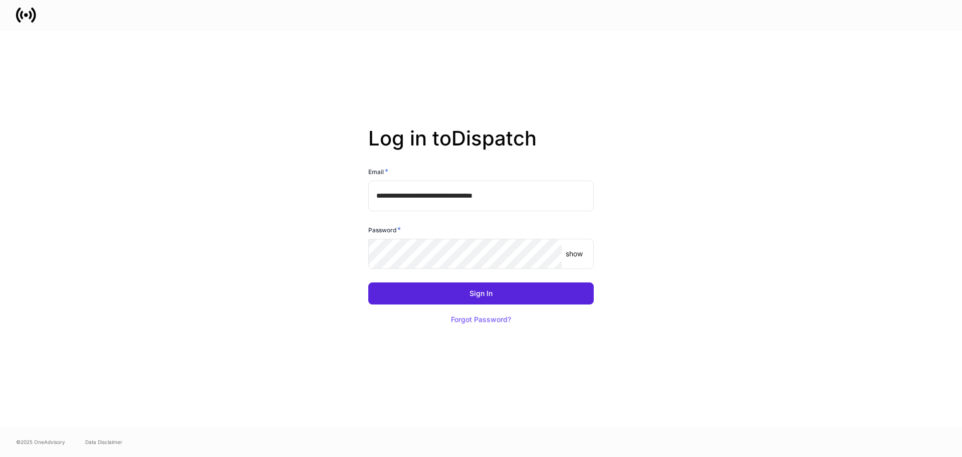 This screenshot has width=962, height=457. What do you see at coordinates (574, 254) in the screenshot?
I see `p: show` at bounding box center [574, 254].